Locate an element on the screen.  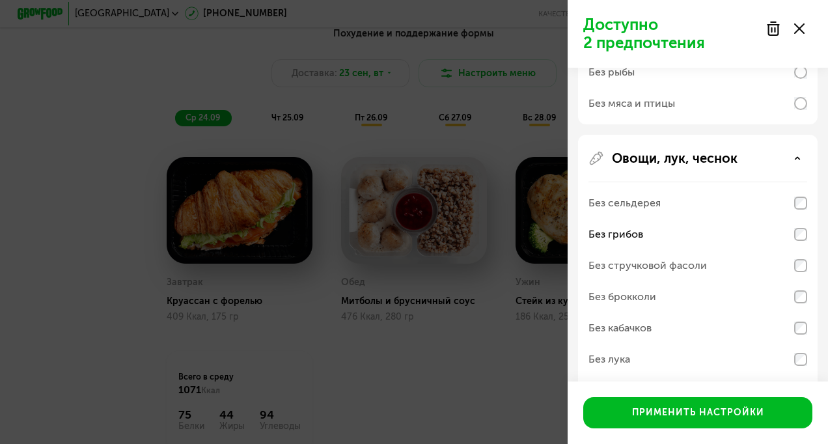
div: Без стручковой фасоли is located at coordinates (648, 266).